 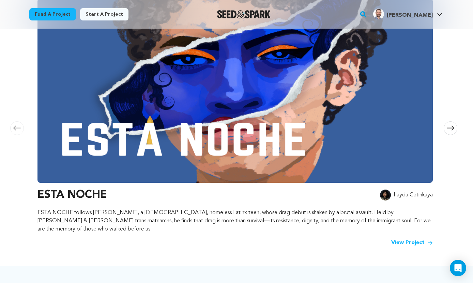 What do you see at coordinates (379, 14) in the screenshot?
I see `img: 39bfc7f1aa1bc0db.jpg` at bounding box center [379, 14].